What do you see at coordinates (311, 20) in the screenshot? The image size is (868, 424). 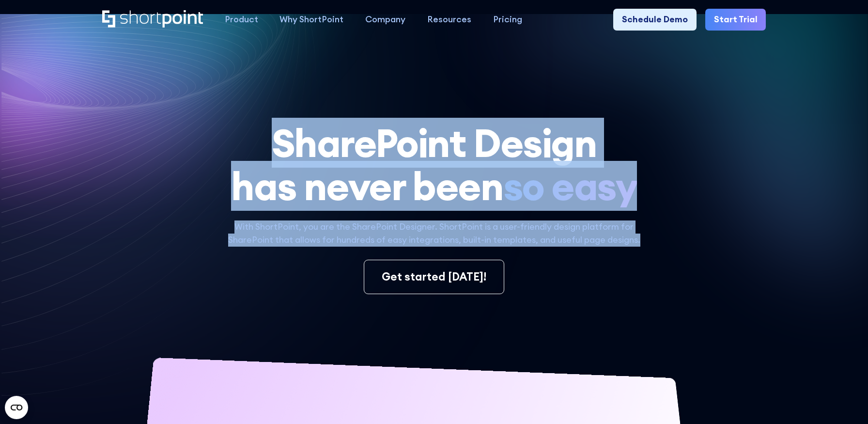 I see `div: Why ShortPoint` at bounding box center [311, 20].